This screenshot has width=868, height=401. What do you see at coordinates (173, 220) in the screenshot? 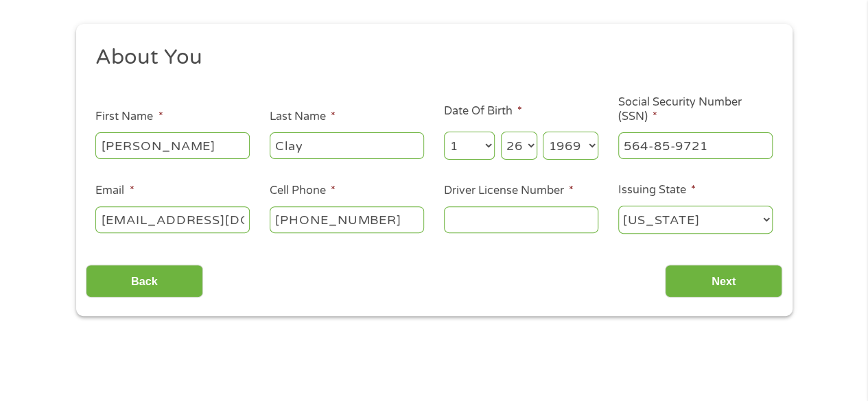
I see `input: john@gmail.com` at bounding box center [173, 220].